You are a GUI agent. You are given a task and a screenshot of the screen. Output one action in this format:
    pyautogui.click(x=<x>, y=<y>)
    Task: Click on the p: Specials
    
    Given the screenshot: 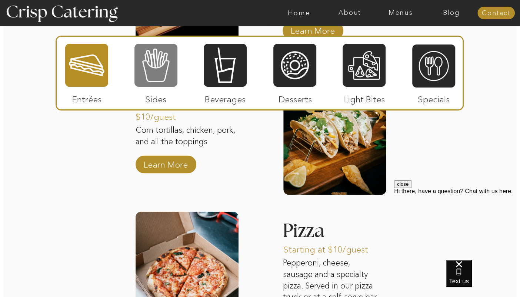 What is the action you would take?
    pyautogui.click(x=434, y=97)
    